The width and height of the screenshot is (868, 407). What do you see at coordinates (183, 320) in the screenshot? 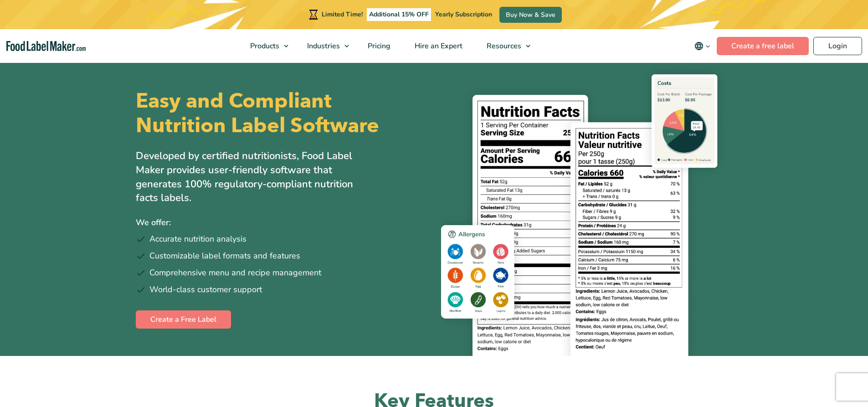
I see `a: Create a Free Label` at bounding box center [183, 320].